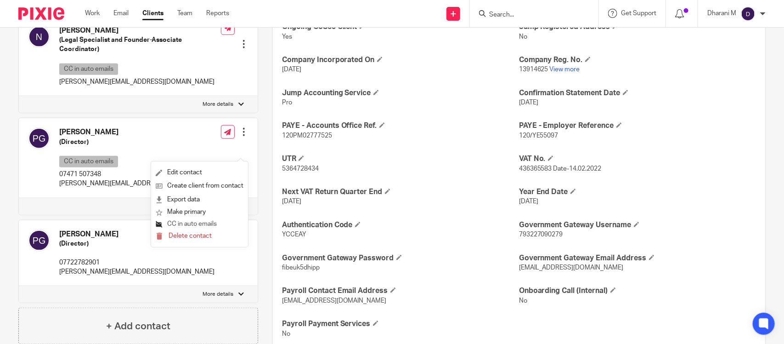  Describe the element at coordinates (184, 236) in the screenshot. I see `button: Delete contact` at that location.